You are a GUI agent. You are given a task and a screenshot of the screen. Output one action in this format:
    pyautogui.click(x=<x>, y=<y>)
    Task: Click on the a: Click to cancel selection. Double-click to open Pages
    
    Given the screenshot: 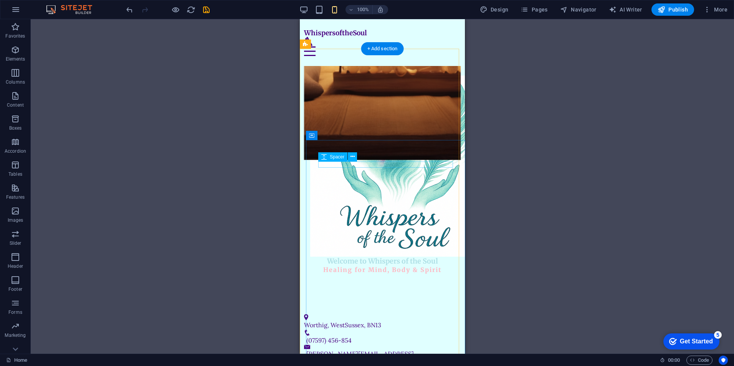 What is the action you would take?
    pyautogui.click(x=17, y=360)
    